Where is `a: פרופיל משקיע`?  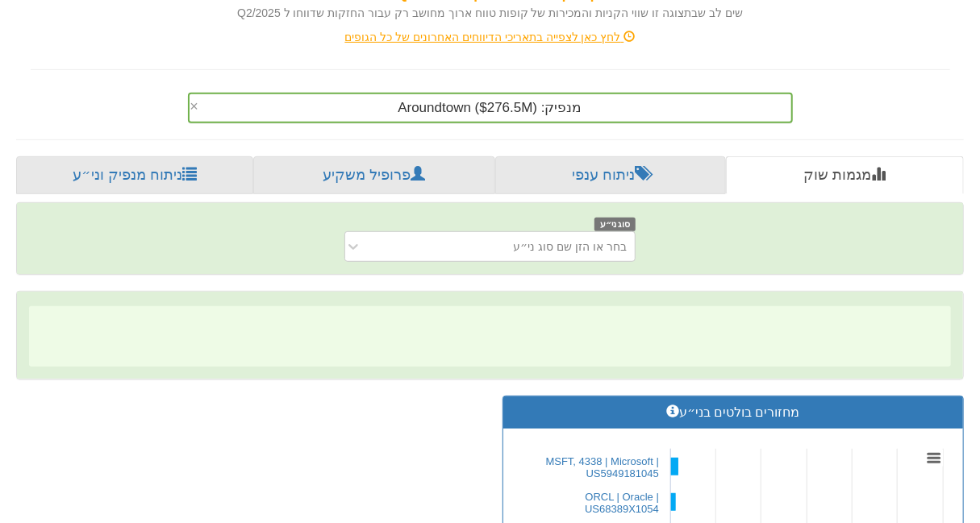
a: פרופיל משקיע is located at coordinates (374, 175).